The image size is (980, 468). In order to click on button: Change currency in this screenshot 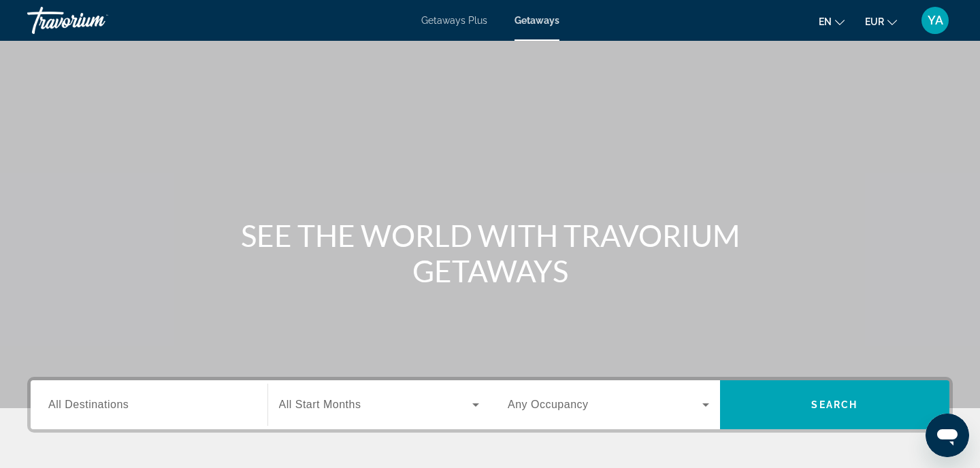, I will do `click(881, 21)`.